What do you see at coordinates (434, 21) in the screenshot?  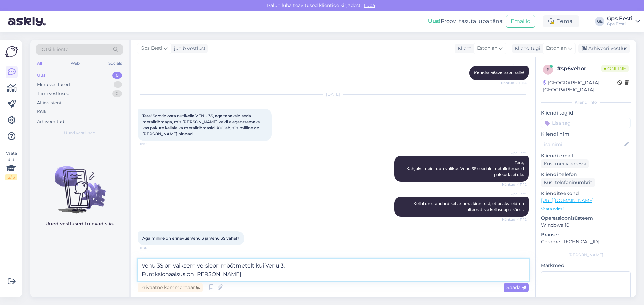 I see `b: Uus!` at bounding box center [434, 21].